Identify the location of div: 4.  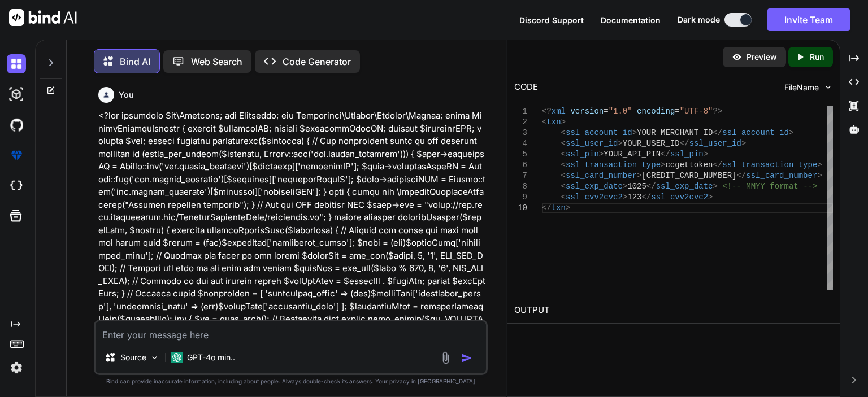
(521, 143).